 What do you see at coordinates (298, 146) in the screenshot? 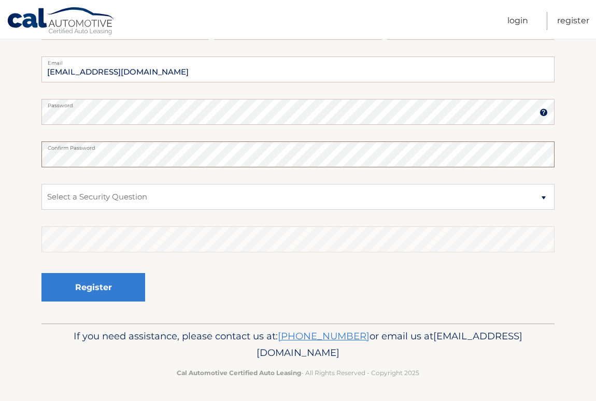
I see `label: Confirm Password` at bounding box center [298, 146].